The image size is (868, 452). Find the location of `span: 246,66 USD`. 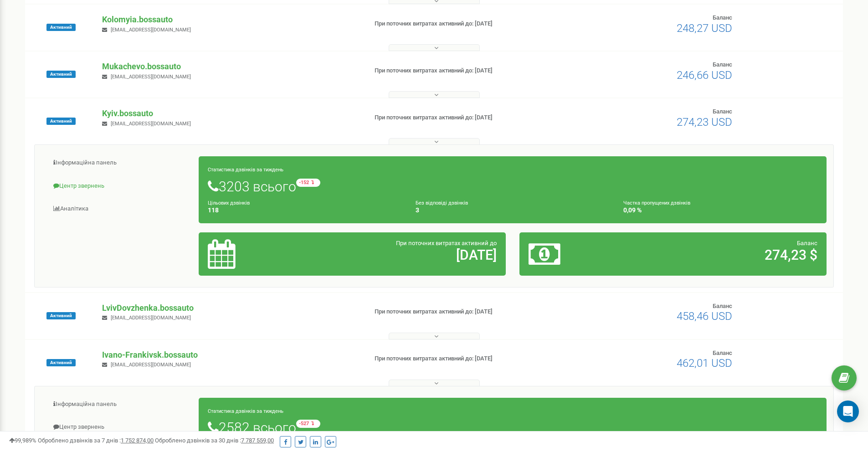

span: 246,66 USD is located at coordinates (705, 75).